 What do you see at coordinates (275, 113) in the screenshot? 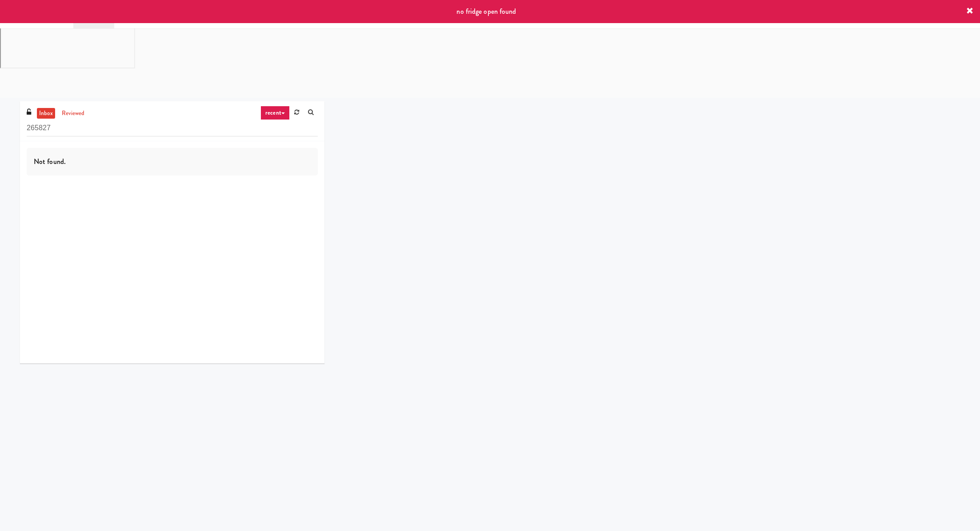
I see `a: recent` at bounding box center [275, 113].